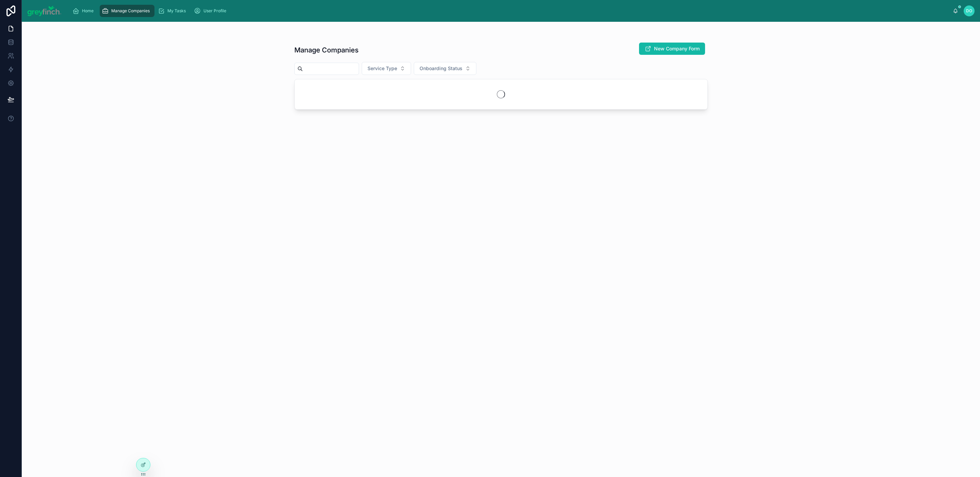 The width and height of the screenshot is (980, 477). Describe the element at coordinates (84, 11) in the screenshot. I see `a: Home` at that location.